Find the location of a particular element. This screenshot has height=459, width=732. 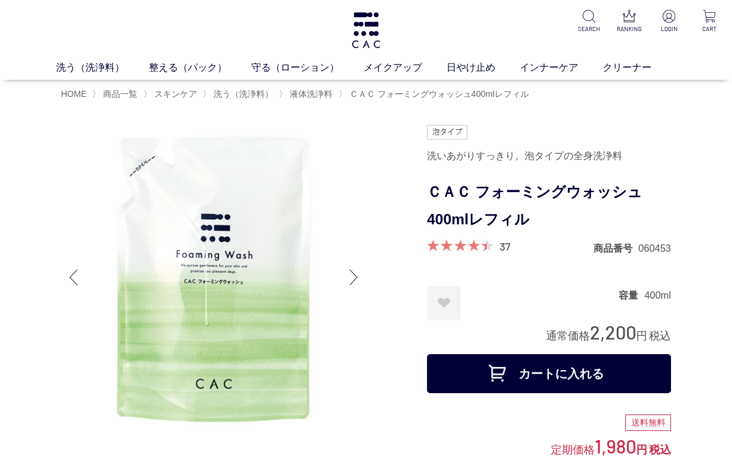

a: CART is located at coordinates (710, 21).